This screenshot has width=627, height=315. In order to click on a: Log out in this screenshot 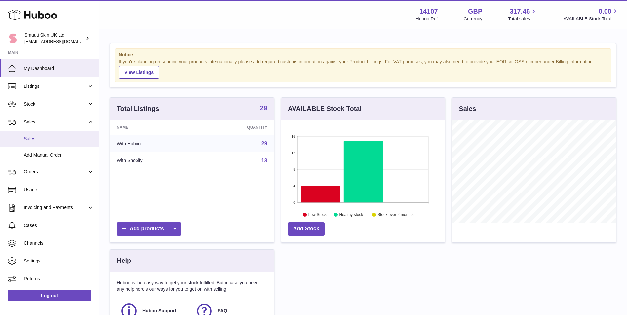, I will do `click(49, 296)`.